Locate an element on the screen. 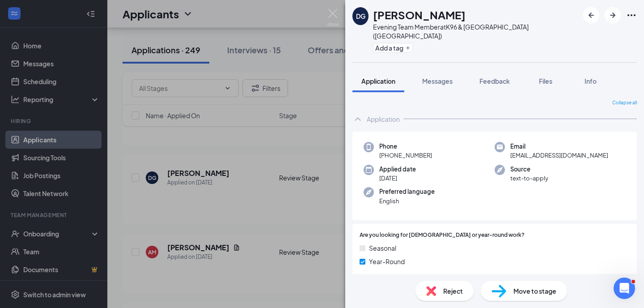 The image size is (644, 308). svg: Ellipses is located at coordinates (632, 15).